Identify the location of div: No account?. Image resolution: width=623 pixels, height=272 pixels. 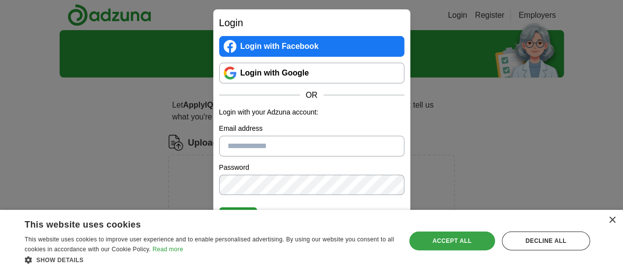
(309, 214).